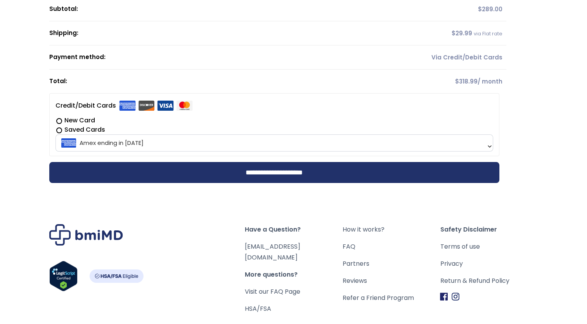 The width and height of the screenshot is (587, 324). Describe the element at coordinates (195, 81) in the screenshot. I see `th: Total:` at that location.